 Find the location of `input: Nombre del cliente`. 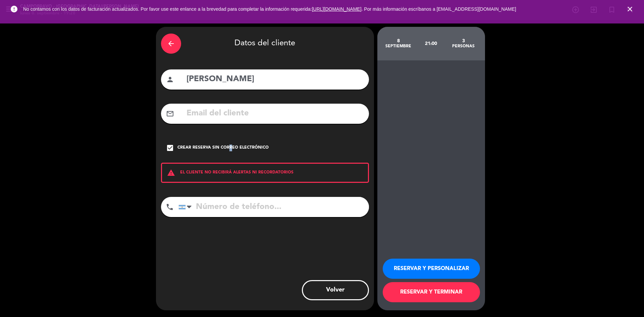

input: Nombre del cliente is located at coordinates (275, 79).